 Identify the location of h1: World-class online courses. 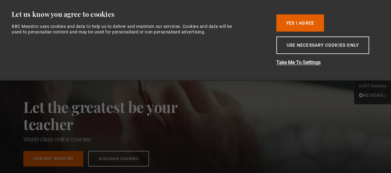
(114, 140).